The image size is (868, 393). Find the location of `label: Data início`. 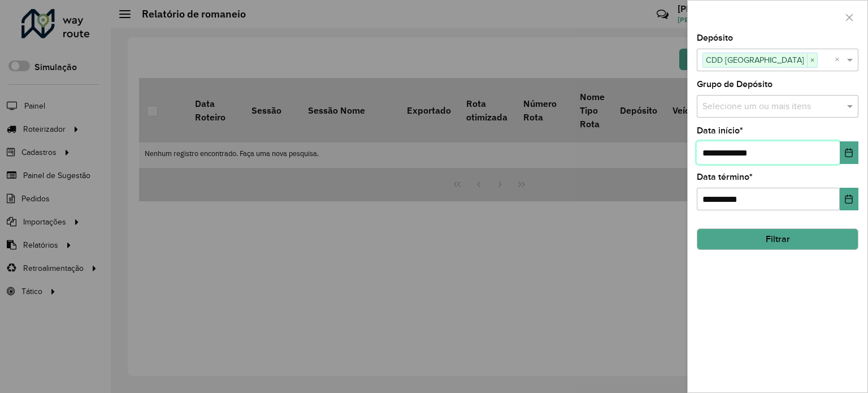

label: Data início is located at coordinates (720, 131).